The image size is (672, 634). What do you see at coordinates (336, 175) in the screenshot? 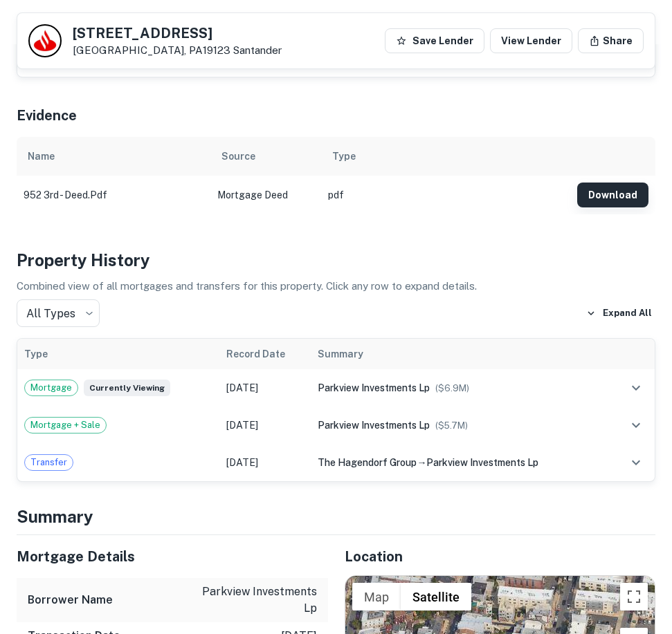
I see `div: scrollable content` at bounding box center [336, 175].